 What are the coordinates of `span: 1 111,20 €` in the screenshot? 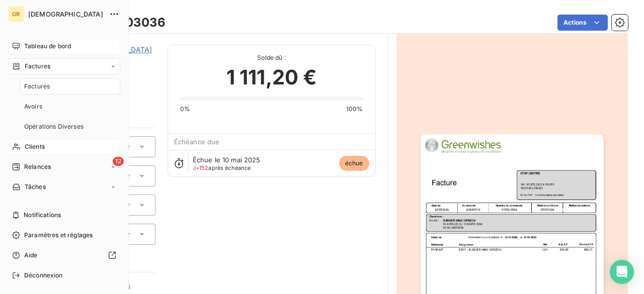 It's located at (272, 77).